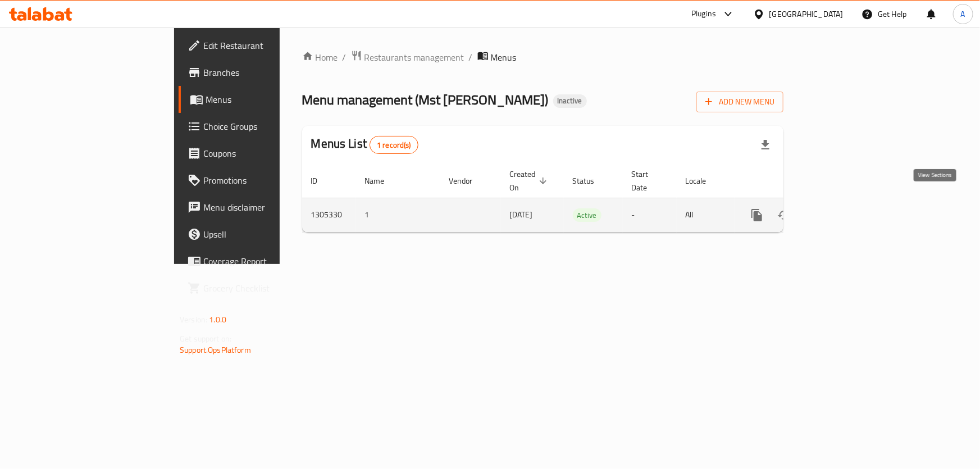  Describe the element at coordinates (468, 181) in the screenshot. I see `span: Vendor` at that location.